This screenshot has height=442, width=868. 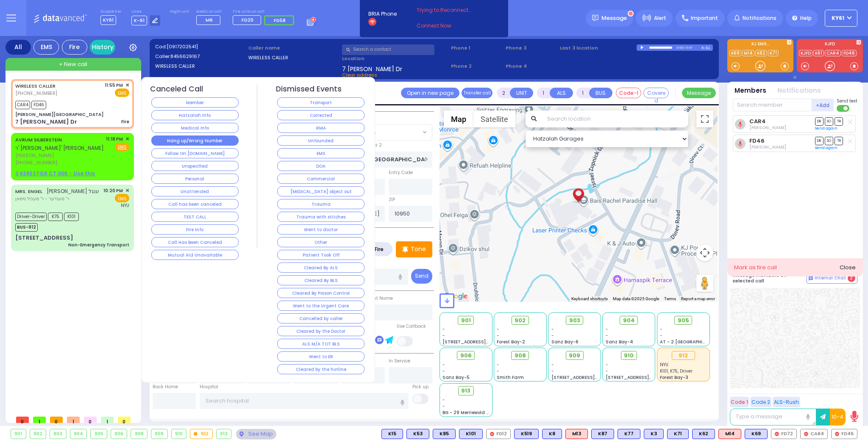 What do you see at coordinates (195, 255) in the screenshot?
I see `button: Mutual Aid Unavailable` at bounding box center [195, 255].